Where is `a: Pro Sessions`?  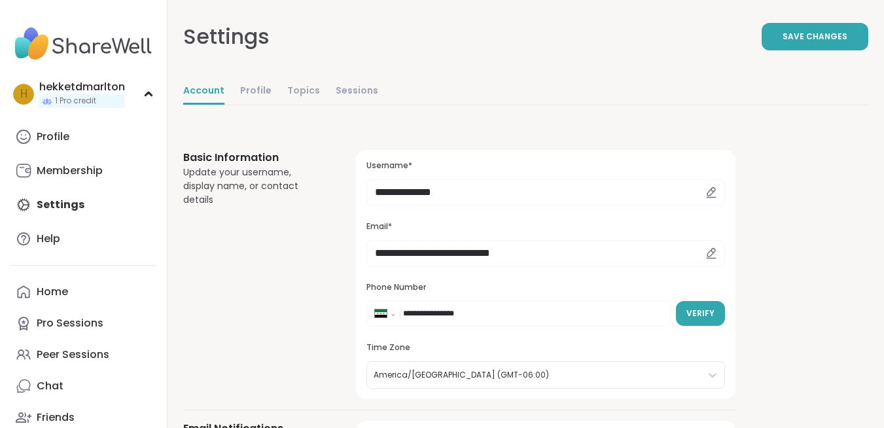
a: Pro Sessions is located at coordinates (83, 323).